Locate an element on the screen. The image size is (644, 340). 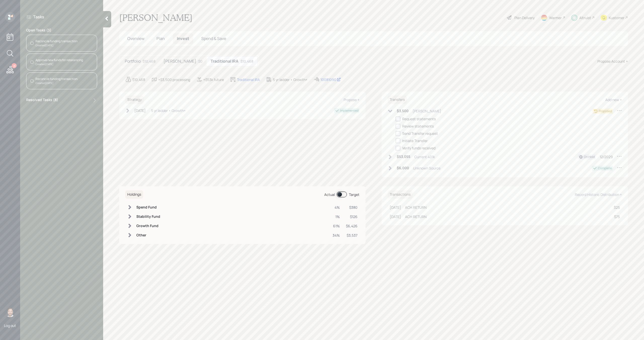
h6: Spend Fund is located at coordinates (148, 207).